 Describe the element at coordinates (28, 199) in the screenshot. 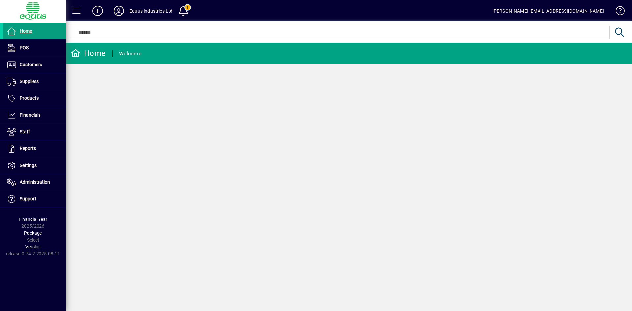

I see `span: Support` at that location.